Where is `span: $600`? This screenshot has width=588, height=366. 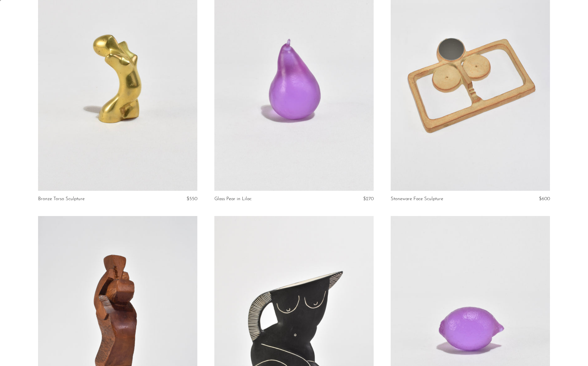 span: $600 is located at coordinates (545, 199).